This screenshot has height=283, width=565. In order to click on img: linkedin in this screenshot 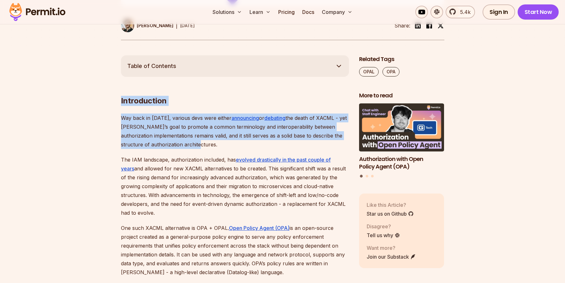, I will do `click(418, 26)`.